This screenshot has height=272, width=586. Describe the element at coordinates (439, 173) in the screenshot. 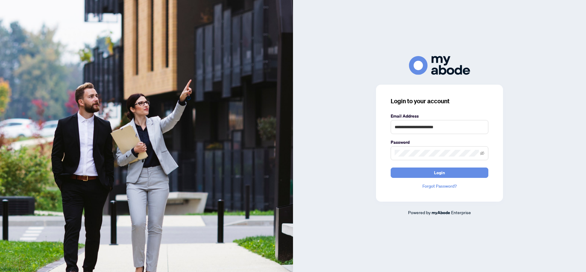

I see `button: Login` at that location.